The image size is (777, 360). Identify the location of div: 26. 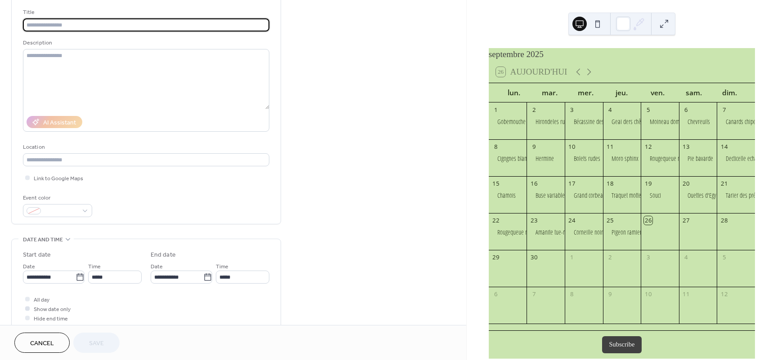
(648, 220).